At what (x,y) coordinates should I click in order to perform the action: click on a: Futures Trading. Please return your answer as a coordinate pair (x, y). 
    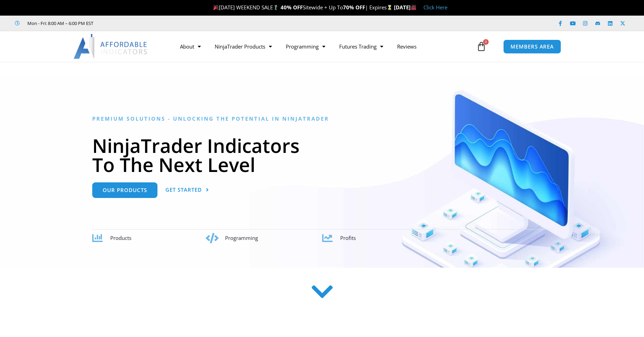
    Looking at the image, I should click on (361, 46).